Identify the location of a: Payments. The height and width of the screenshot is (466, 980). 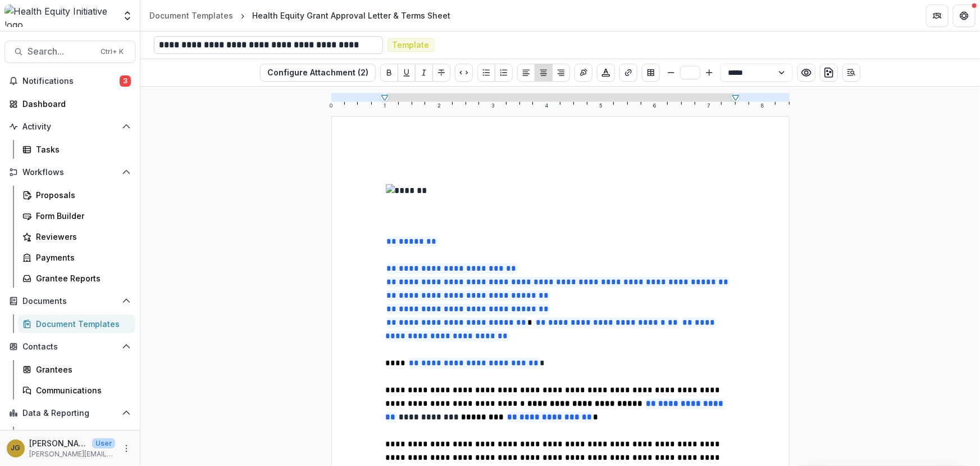
(76, 257).